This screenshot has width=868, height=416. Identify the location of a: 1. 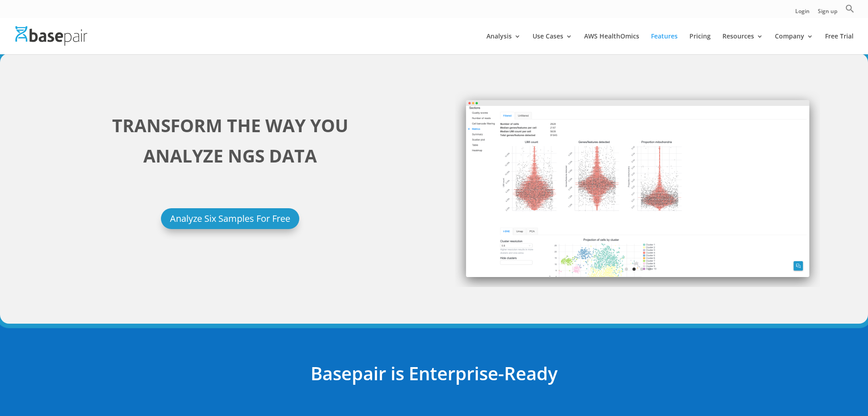
(627, 269).